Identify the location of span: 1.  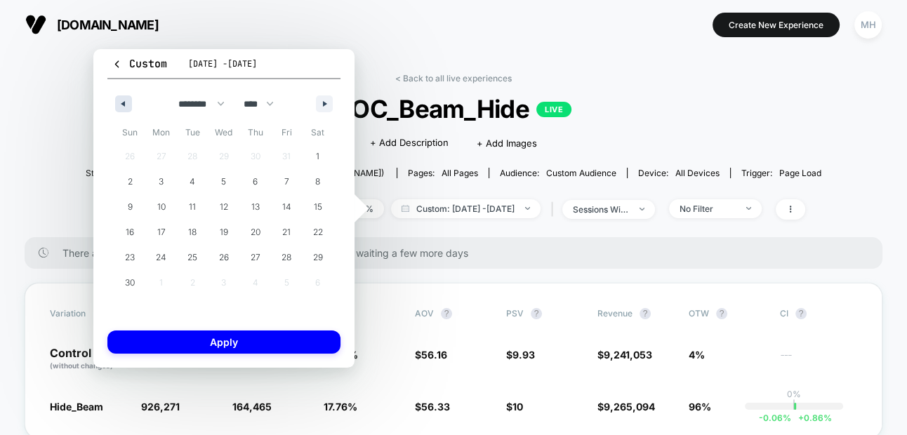
(317, 157).